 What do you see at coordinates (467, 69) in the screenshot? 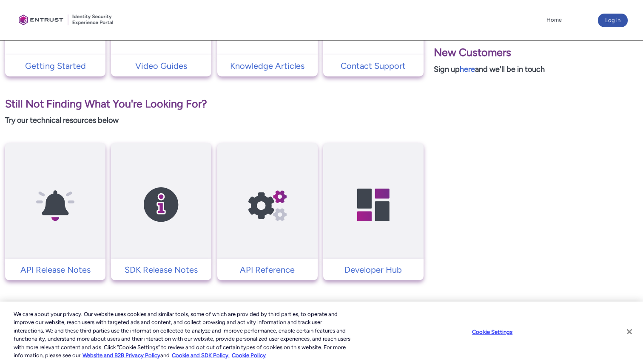
I see `a: here` at bounding box center [467, 69].